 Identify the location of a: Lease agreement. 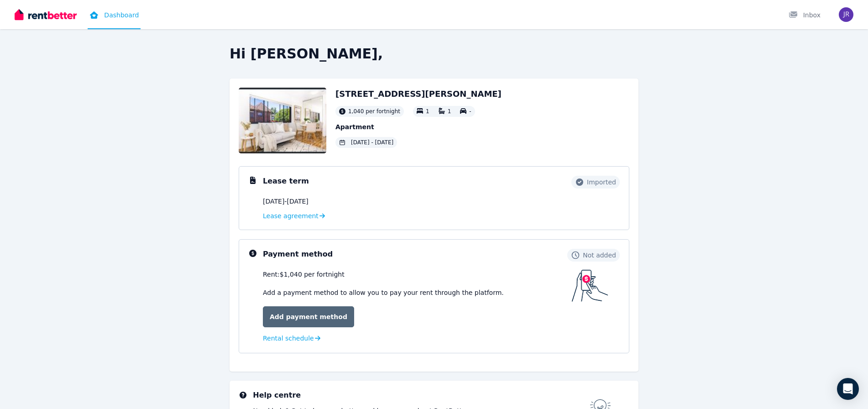
(294, 216).